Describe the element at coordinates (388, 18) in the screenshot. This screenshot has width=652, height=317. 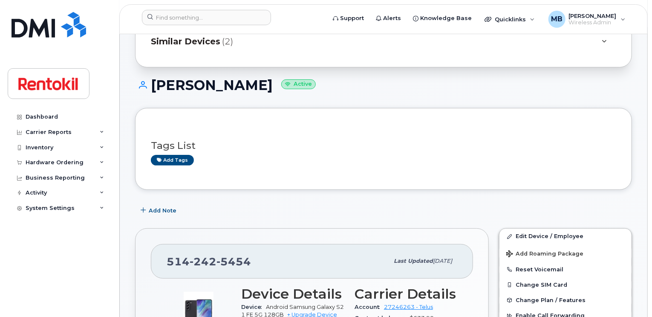
I see `a: Alerts` at that location.